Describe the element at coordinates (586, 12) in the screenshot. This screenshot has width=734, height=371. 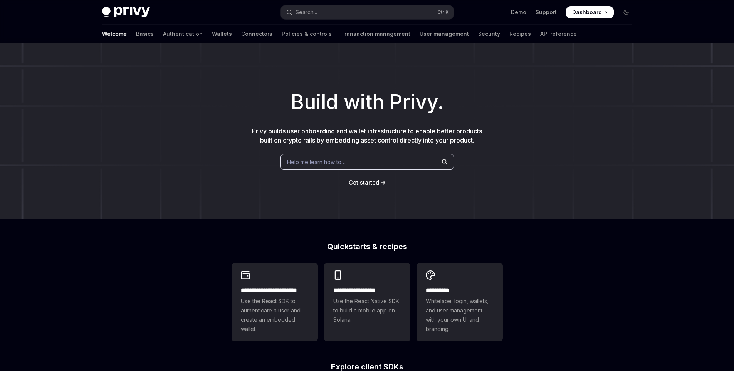
I see `span: Dashboard` at that location.